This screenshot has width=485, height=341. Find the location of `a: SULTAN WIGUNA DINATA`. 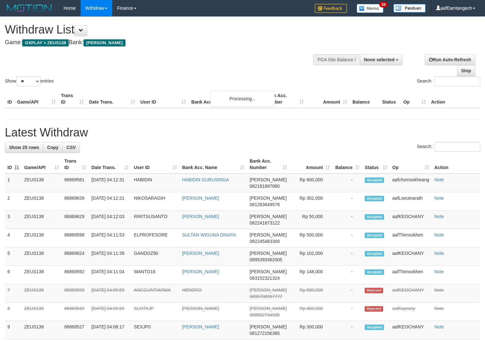

a: SULTAN WIGUNA DINATA is located at coordinates (209, 235).